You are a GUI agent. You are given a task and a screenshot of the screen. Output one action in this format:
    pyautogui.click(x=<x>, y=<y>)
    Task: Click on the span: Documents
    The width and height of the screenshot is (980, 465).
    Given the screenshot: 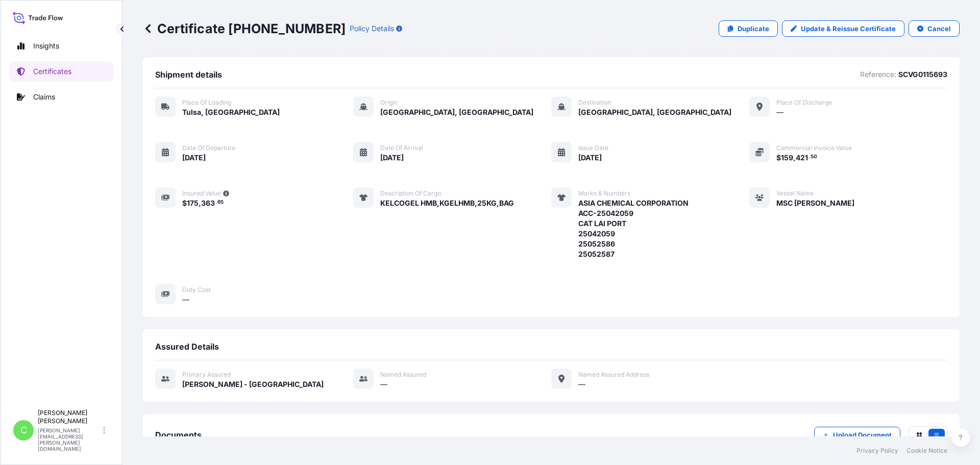 What is the action you would take?
    pyautogui.click(x=178, y=435)
    